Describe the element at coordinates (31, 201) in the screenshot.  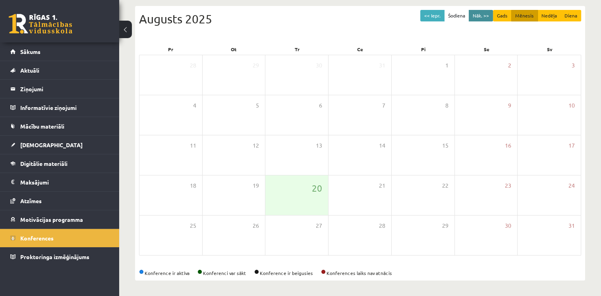
I see `span: Atzīmes` at that location.